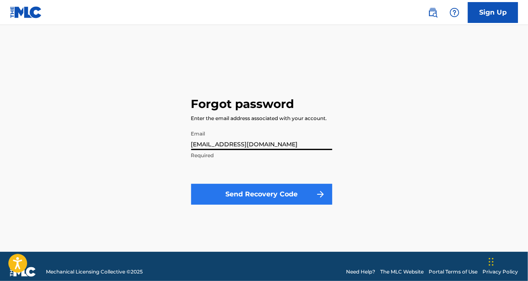 The width and height of the screenshot is (528, 281). Describe the element at coordinates (94, 272) in the screenshot. I see `span: Mechanical Licensing Collective © 2025` at that location.